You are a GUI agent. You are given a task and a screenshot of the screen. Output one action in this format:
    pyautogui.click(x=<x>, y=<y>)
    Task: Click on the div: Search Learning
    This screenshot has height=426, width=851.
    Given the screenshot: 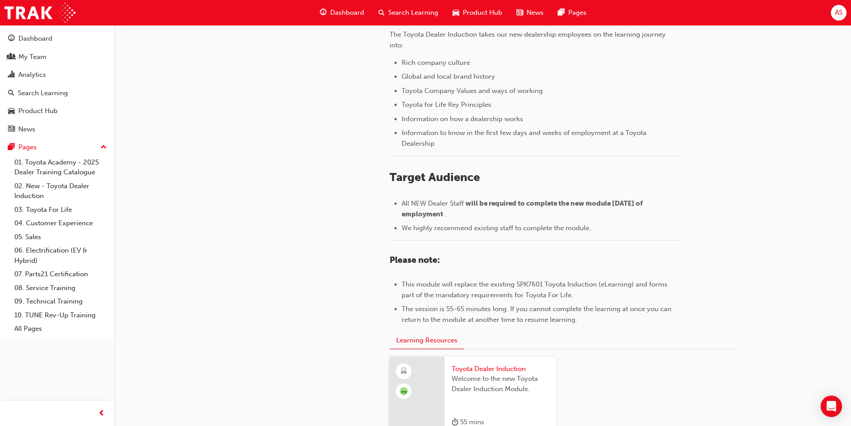 What is the action you would take?
    pyautogui.click(x=43, y=93)
    